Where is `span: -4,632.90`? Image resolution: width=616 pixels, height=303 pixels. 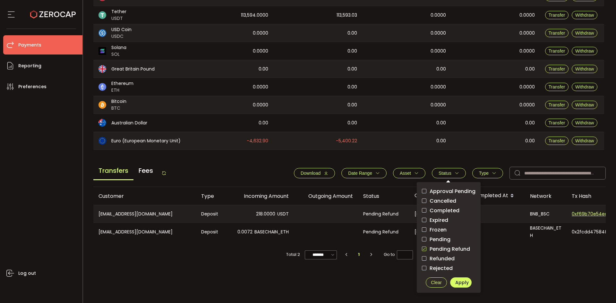 span: -4,632.90 is located at coordinates (257, 141).